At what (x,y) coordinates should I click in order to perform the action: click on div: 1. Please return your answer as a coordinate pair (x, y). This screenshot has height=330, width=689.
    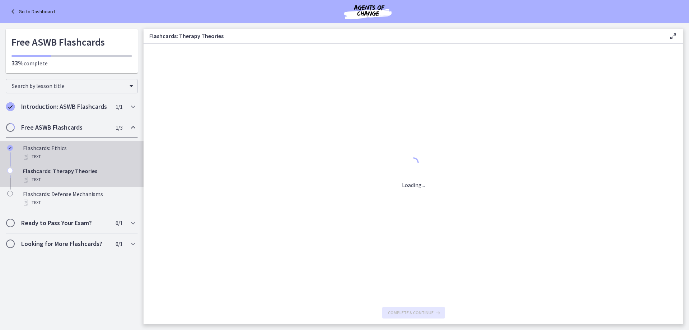
    Looking at the image, I should click on (413, 164).